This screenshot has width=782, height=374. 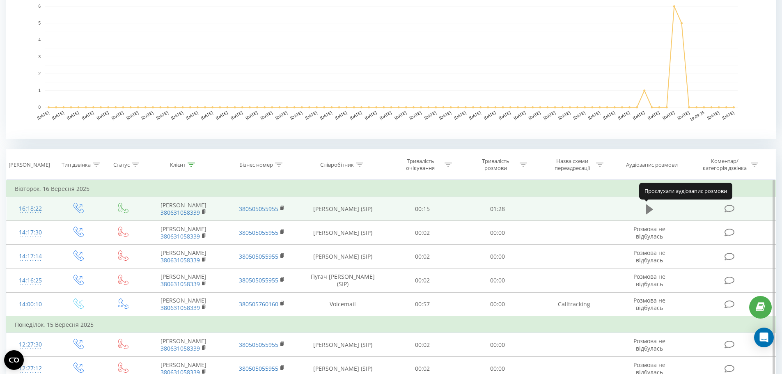 I want to click on div: 12:27:30, so click(x=30, y=345).